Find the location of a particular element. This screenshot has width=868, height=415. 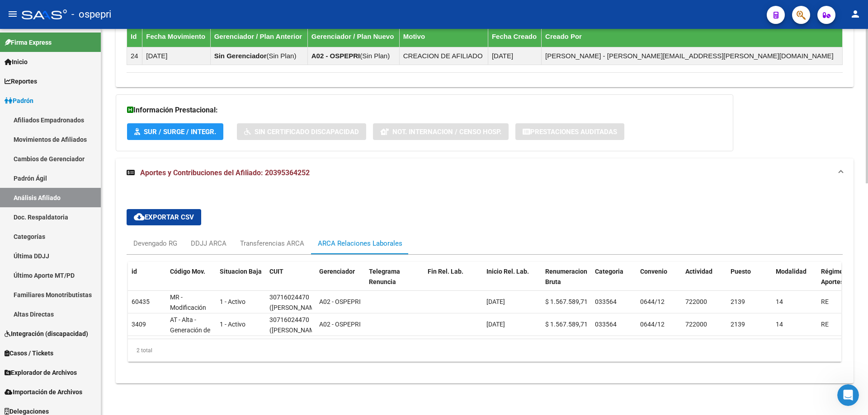

span: Reportes is located at coordinates (21, 81).